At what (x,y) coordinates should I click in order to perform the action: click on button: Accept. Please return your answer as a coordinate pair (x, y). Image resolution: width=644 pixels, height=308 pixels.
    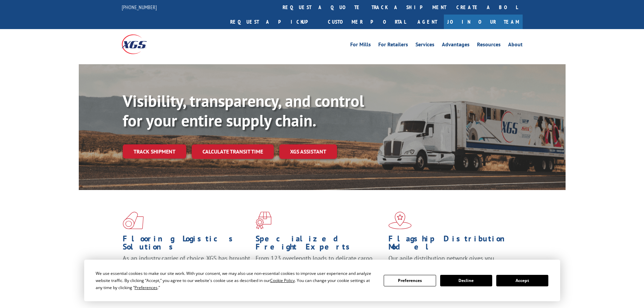
    Looking at the image, I should click on (522, 281).